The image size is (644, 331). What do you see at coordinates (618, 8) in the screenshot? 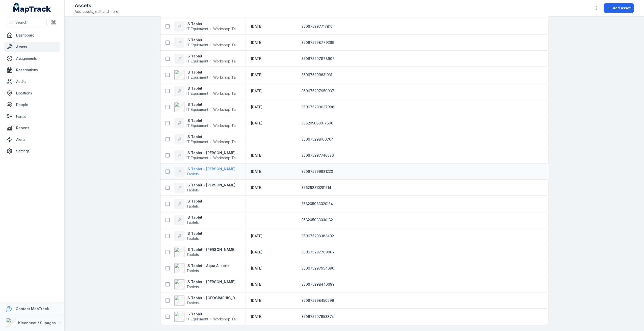
I see `button: Add asset` at bounding box center [618, 8].